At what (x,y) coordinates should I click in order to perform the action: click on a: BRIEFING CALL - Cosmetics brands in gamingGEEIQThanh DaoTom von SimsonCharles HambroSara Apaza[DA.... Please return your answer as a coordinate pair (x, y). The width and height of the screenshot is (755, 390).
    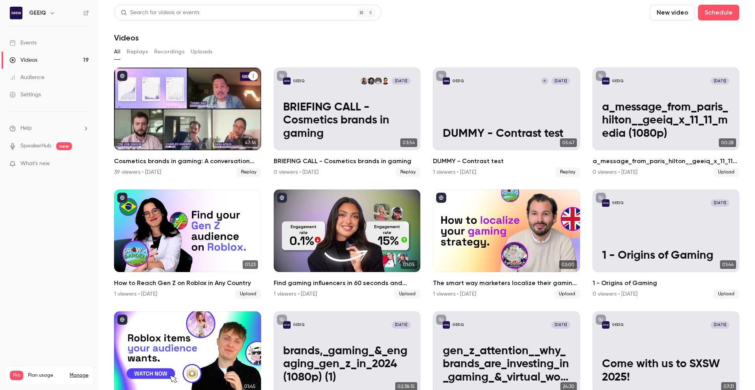
    Looking at the image, I should click on (347, 122).